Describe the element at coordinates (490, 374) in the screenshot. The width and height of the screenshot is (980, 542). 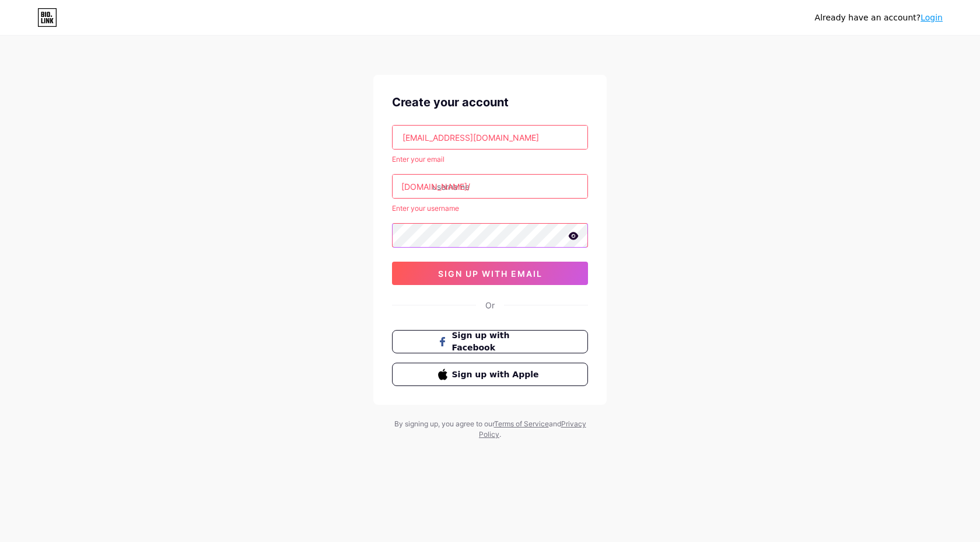
I see `button: Sign up with Apple` at that location.